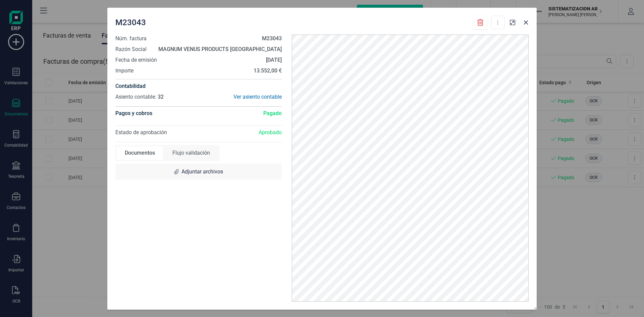  What do you see at coordinates (136, 97) in the screenshot?
I see `span: Asiento contable:` at bounding box center [136, 97].